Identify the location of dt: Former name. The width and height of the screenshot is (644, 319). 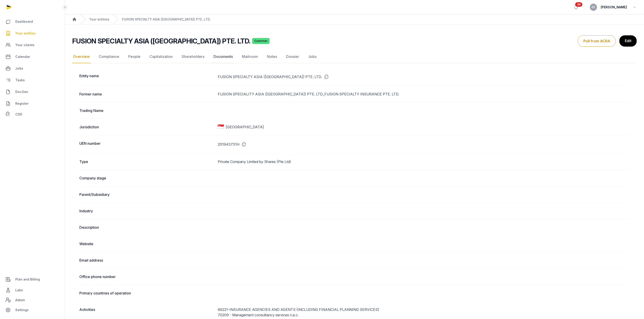
(147, 94).